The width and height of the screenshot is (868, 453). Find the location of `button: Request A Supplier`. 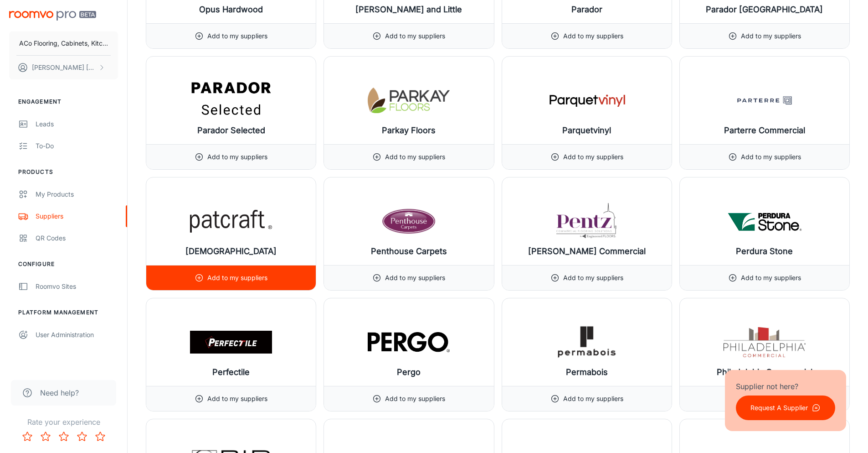

button: Request A Supplier is located at coordinates (786, 408).